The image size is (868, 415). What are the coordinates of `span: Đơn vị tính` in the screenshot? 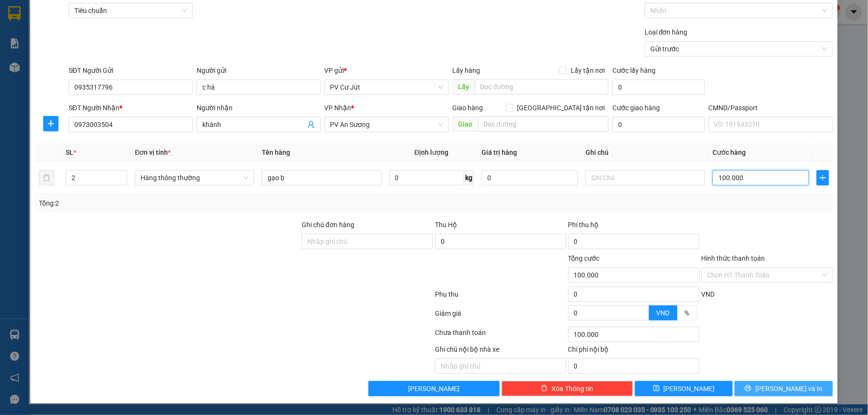 It's located at (153, 152).